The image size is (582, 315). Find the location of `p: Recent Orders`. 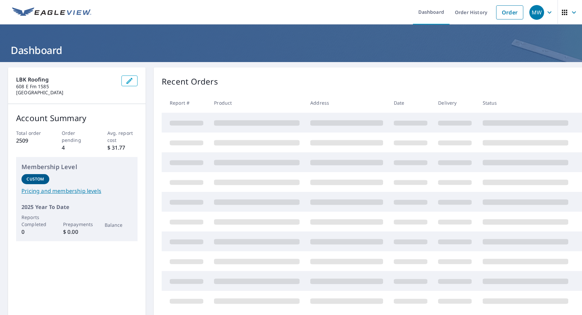

p: Recent Orders is located at coordinates (190, 81).